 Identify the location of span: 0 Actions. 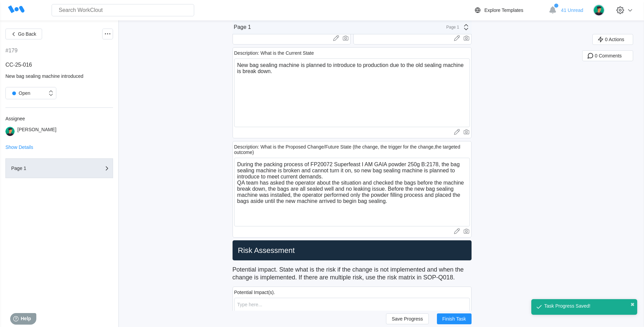
(615, 39).